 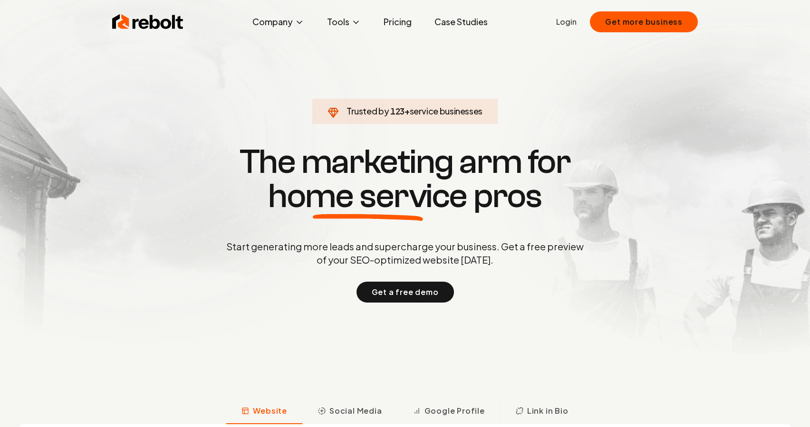 I want to click on span: Website, so click(x=270, y=411).